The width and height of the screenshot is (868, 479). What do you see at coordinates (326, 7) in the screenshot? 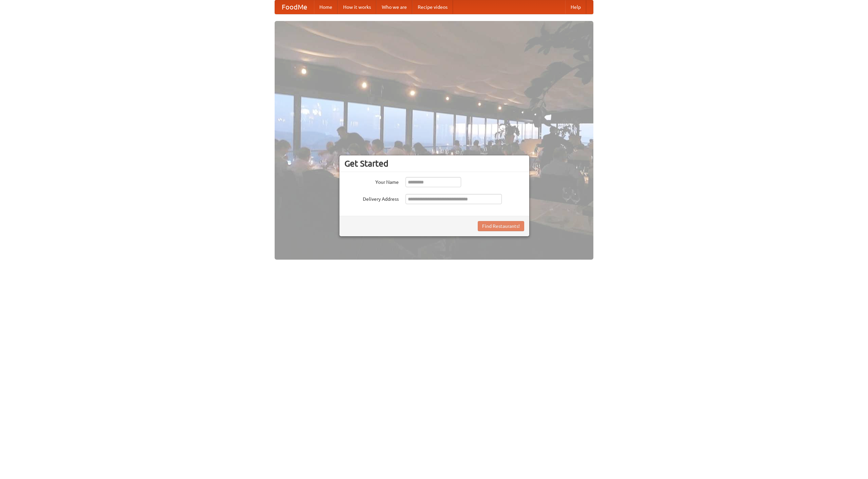
I see `a: Home` at bounding box center [326, 7].